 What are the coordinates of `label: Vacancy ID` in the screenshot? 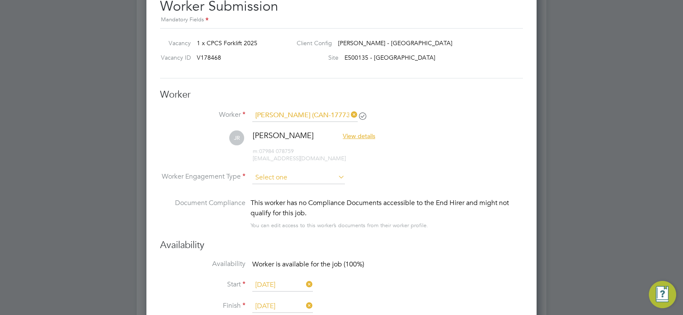 It's located at (174, 58).